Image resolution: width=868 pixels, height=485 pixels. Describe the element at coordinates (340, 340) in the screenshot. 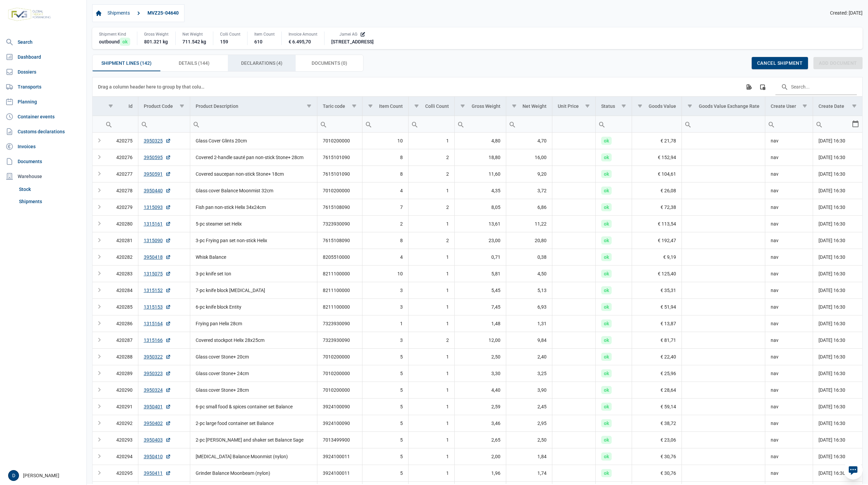

I see `td: 7323930090` at that location.